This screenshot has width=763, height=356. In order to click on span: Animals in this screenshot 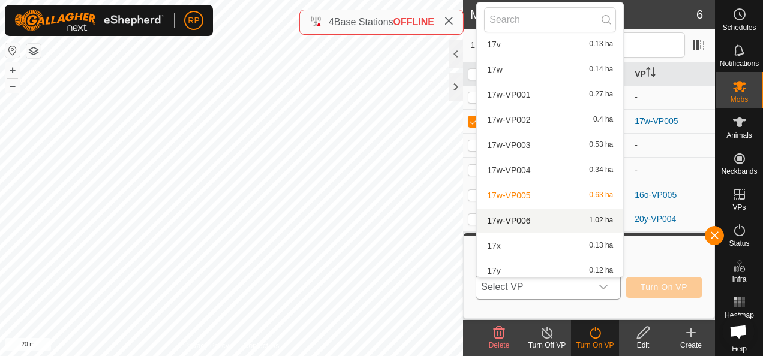, I will do `click(739, 136)`.